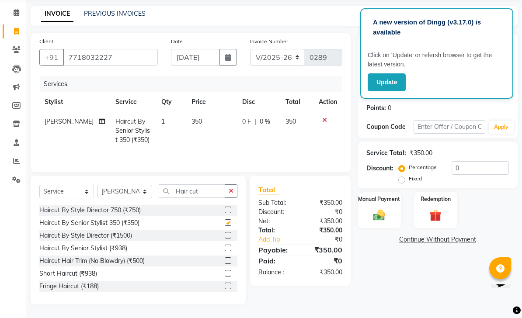 This screenshot has width=522, height=318. I want to click on a: Add Tip, so click(280, 240).